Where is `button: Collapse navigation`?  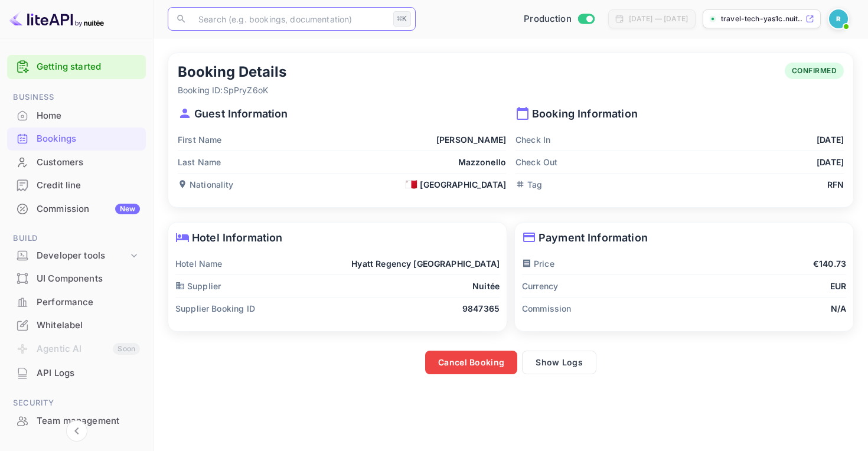 button: Collapse navigation is located at coordinates (77, 431).